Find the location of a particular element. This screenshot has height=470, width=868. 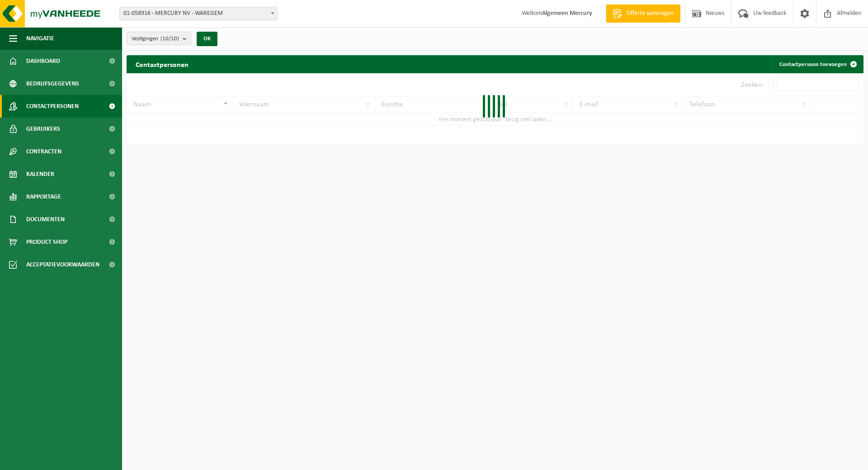

span: Vestigingen is located at coordinates (155, 39).